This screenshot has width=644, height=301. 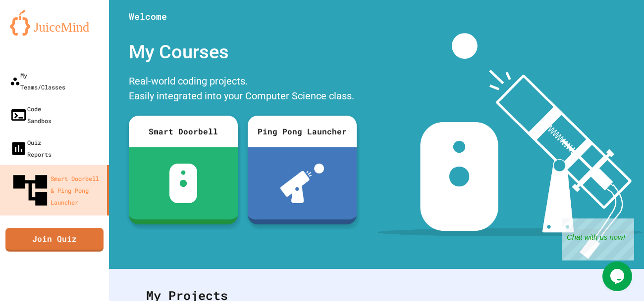 What do you see at coordinates (243, 90) in the screenshot?
I see `div: Real-world coding projects. Easily integrated into your Computer Science class.` at bounding box center [243, 90].